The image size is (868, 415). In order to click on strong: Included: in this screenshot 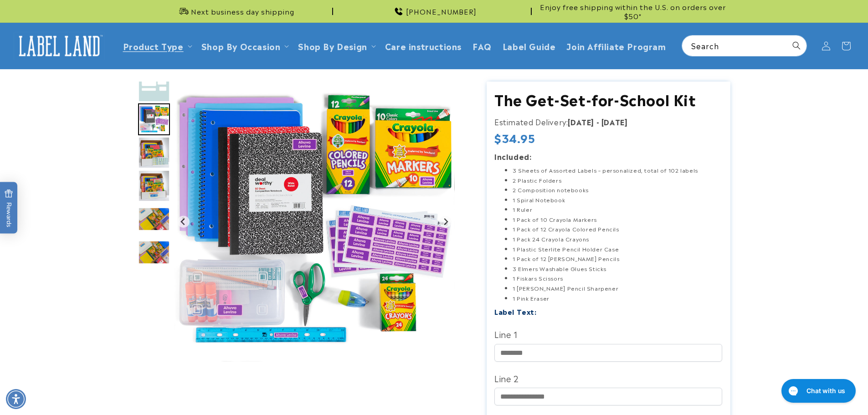, I will do `click(513, 157)`.